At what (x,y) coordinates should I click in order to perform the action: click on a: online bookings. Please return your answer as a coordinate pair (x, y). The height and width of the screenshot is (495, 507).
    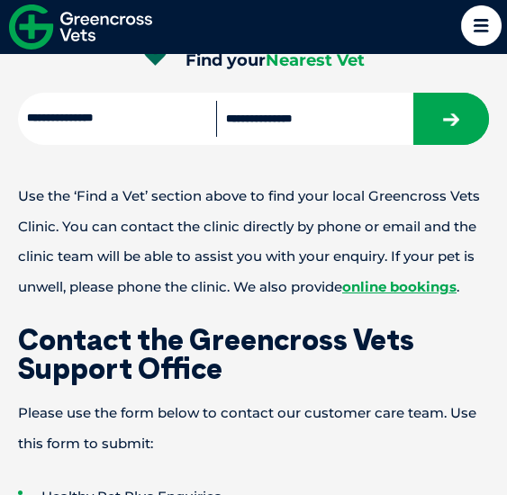
    Looking at the image, I should click on (399, 286).